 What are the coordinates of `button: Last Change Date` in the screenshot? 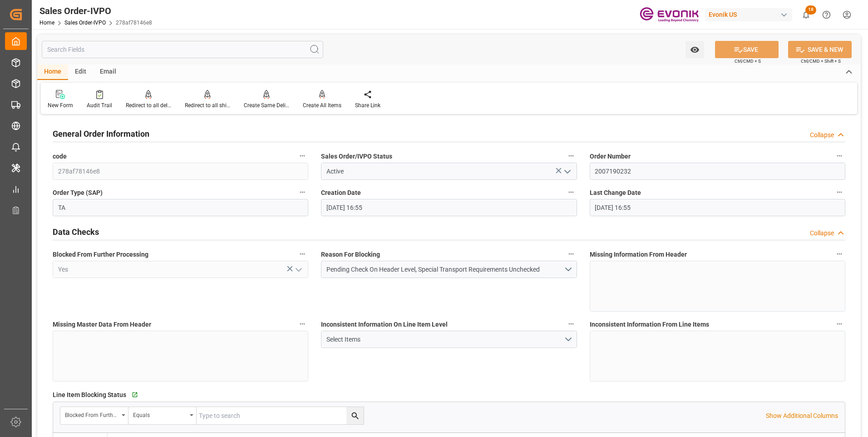 It's located at (840, 192).